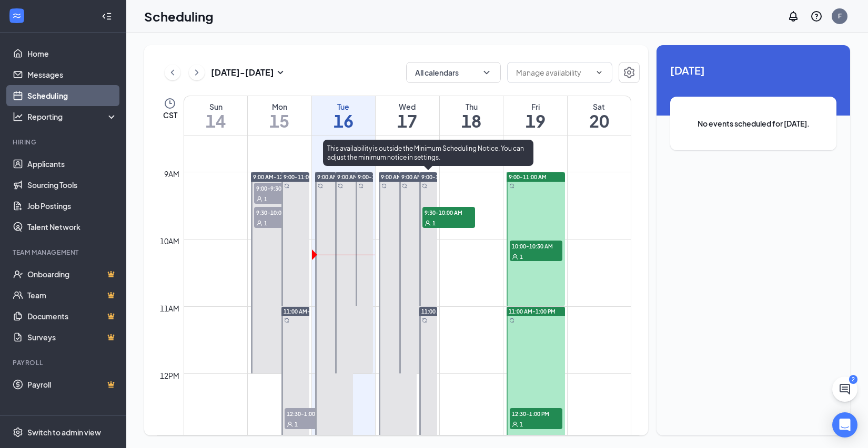 The image size is (868, 448). I want to click on svg: Analysis, so click(18, 117).